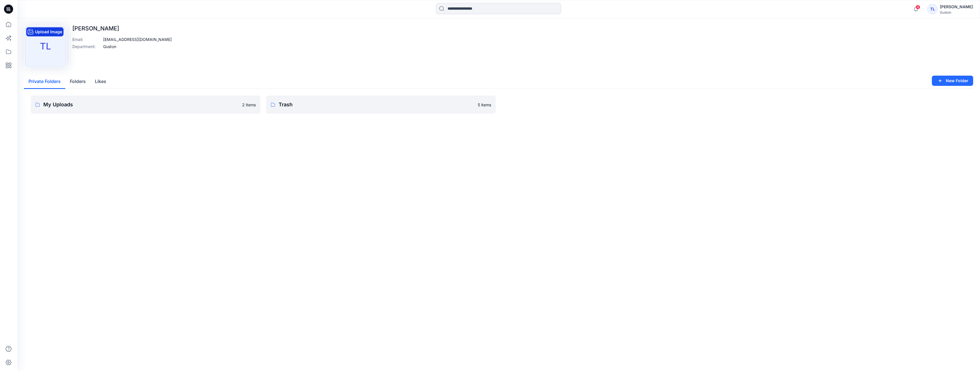 Image resolution: width=980 pixels, height=371 pixels. I want to click on div: Guston, so click(956, 13).